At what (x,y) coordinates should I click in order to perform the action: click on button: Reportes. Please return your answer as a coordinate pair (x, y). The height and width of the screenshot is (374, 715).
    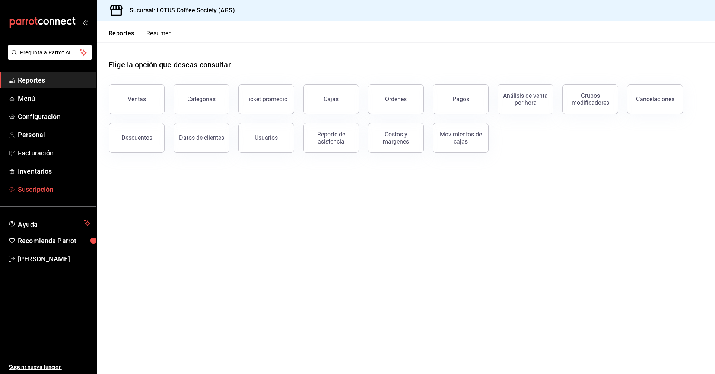
    Looking at the image, I should click on (121, 36).